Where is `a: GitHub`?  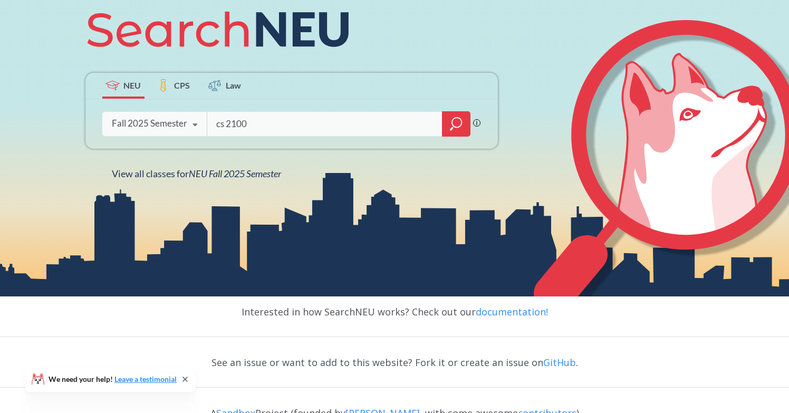 a: GitHub is located at coordinates (559, 362).